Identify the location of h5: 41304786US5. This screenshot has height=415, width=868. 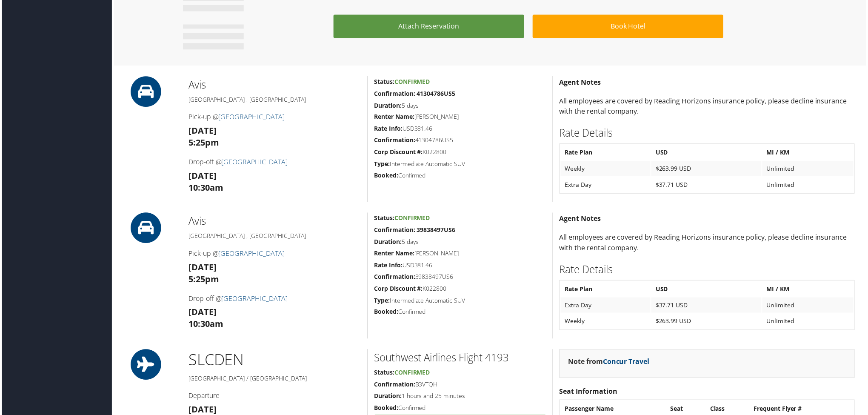
(460, 141).